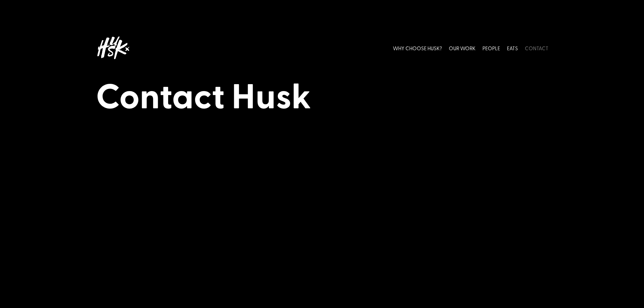 The height and width of the screenshot is (308, 644). I want to click on h1: Contact Husk, so click(322, 96).